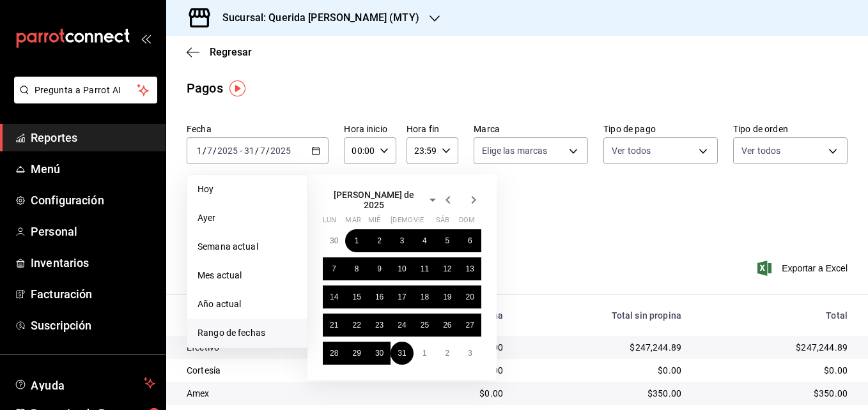 This screenshot has height=410, width=868. What do you see at coordinates (273, 370) in the screenshot?
I see `div: Cortesía` at bounding box center [273, 370].